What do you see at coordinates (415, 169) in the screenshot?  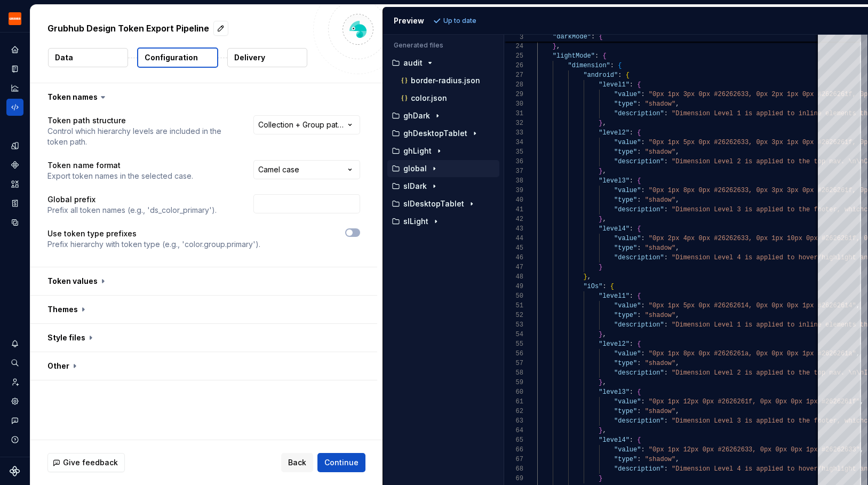 I see `p: global` at bounding box center [415, 169].